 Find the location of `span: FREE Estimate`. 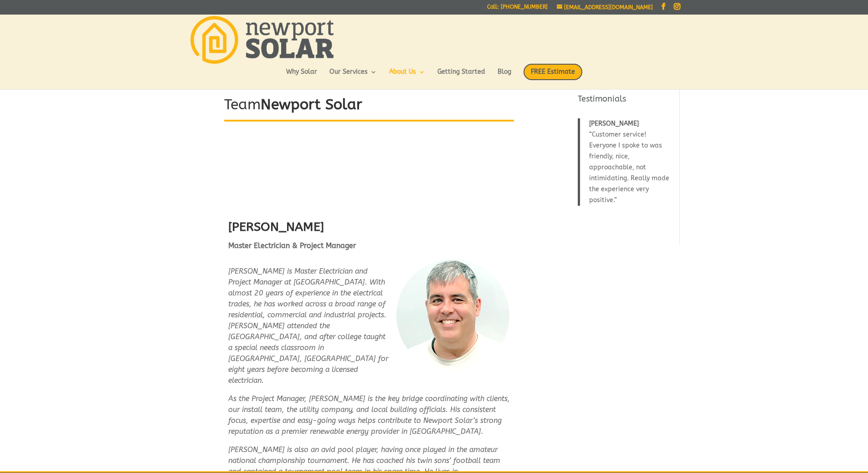

span: FREE Estimate is located at coordinates (553, 72).